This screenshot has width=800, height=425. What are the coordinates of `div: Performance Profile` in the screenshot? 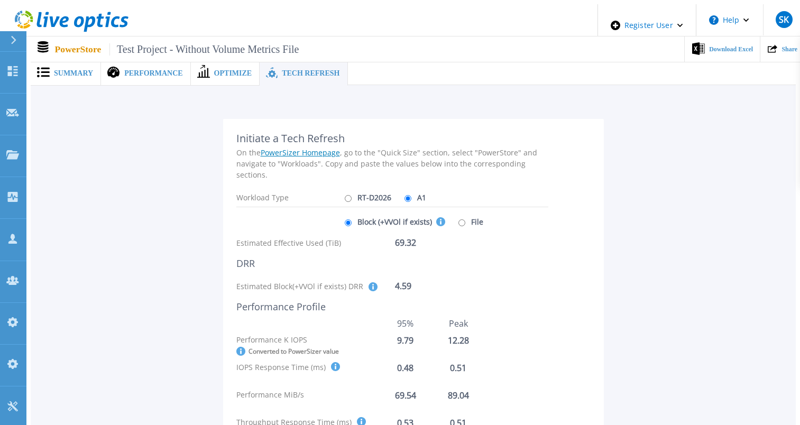 It's located at (392, 307).